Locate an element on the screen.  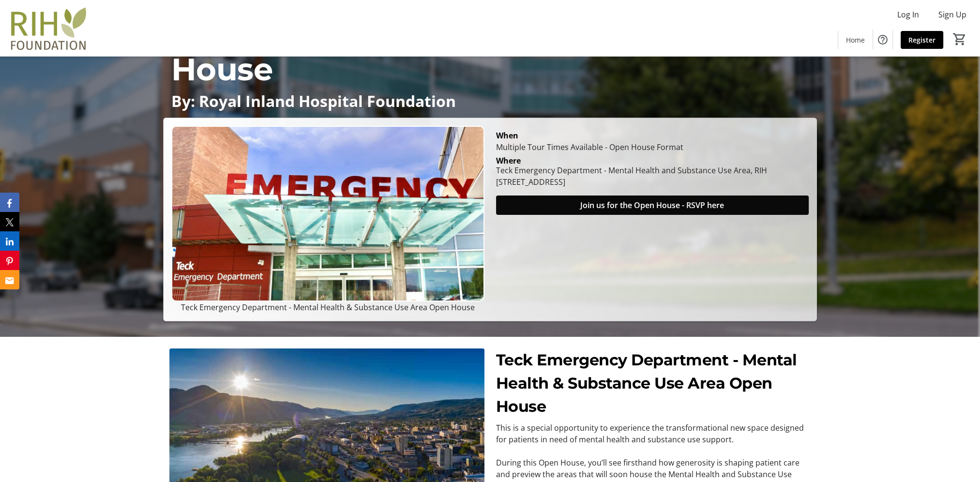
div: When is located at coordinates (507, 135).